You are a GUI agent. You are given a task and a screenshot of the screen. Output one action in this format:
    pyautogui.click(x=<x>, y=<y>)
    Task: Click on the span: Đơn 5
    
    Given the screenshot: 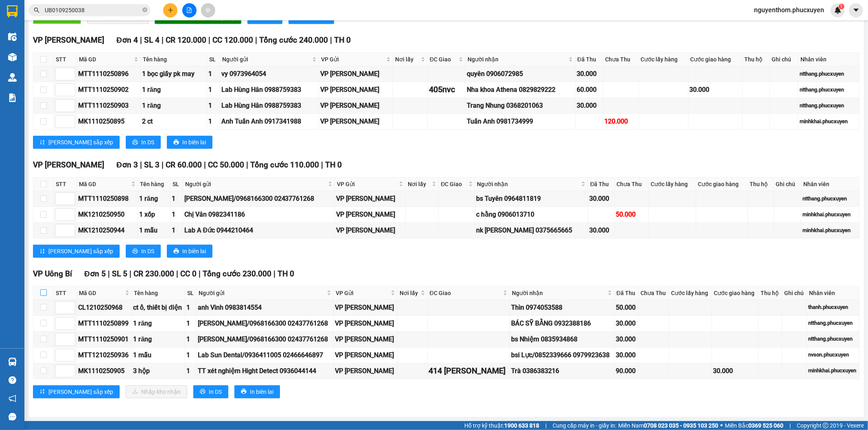 What is the action you would take?
    pyautogui.click(x=94, y=274)
    